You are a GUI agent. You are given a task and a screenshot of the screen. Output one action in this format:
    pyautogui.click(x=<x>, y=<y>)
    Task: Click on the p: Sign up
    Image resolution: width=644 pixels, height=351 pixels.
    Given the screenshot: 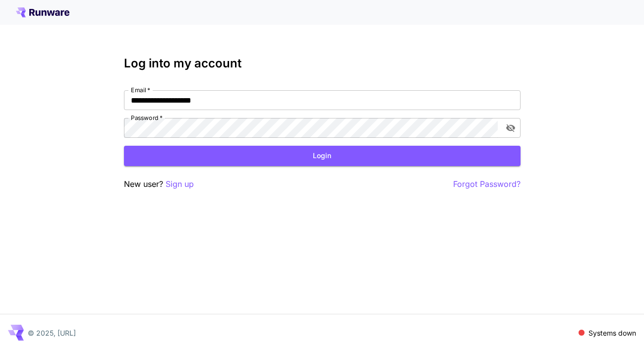 What is the action you would take?
    pyautogui.click(x=180, y=184)
    